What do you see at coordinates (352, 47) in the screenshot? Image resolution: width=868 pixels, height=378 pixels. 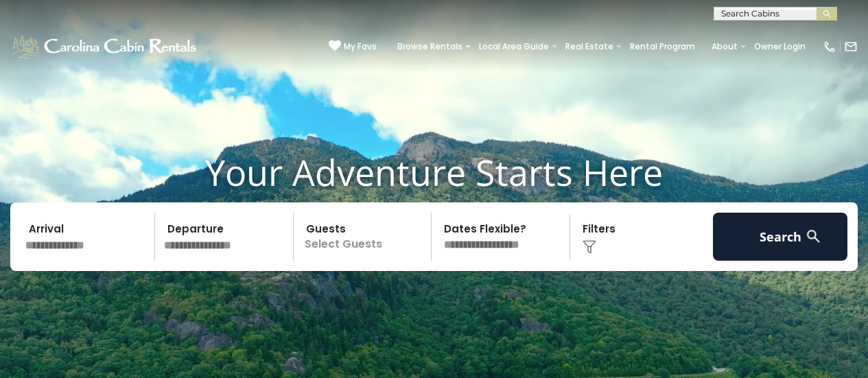 I see `a: My Favs` at bounding box center [352, 47].